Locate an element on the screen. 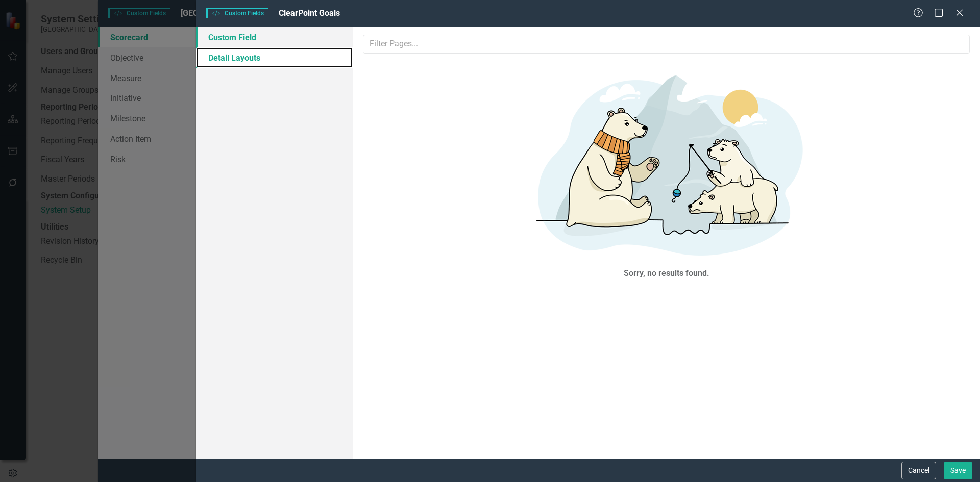 Image resolution: width=980 pixels, height=482 pixels. span: Custom Fields is located at coordinates (237, 13).